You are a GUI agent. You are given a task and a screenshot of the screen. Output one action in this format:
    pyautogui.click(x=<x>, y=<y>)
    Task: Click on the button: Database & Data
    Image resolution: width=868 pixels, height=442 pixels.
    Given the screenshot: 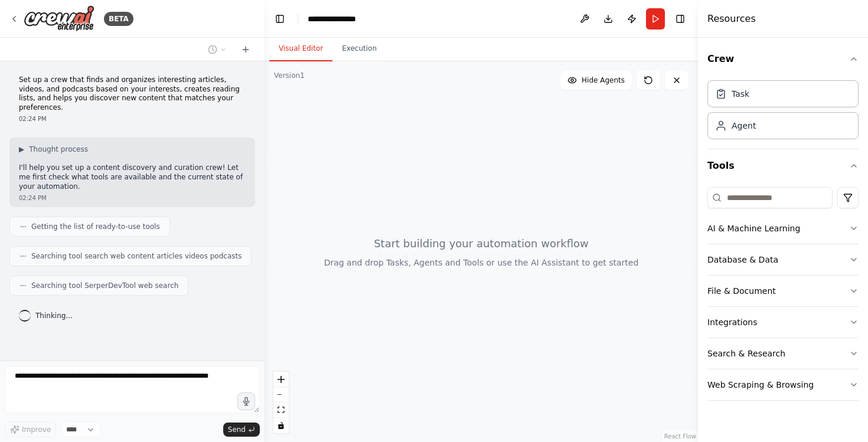 What is the action you would take?
    pyautogui.click(x=783, y=260)
    